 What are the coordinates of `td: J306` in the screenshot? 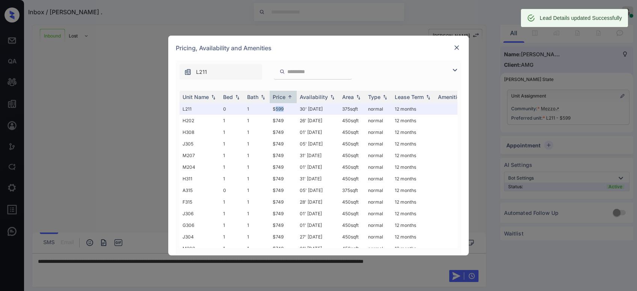 It's located at (200, 214).